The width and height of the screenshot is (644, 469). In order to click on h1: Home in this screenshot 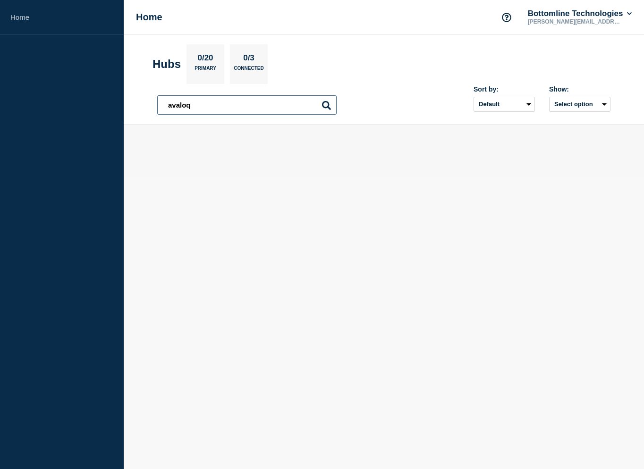, I will do `click(149, 17)`.